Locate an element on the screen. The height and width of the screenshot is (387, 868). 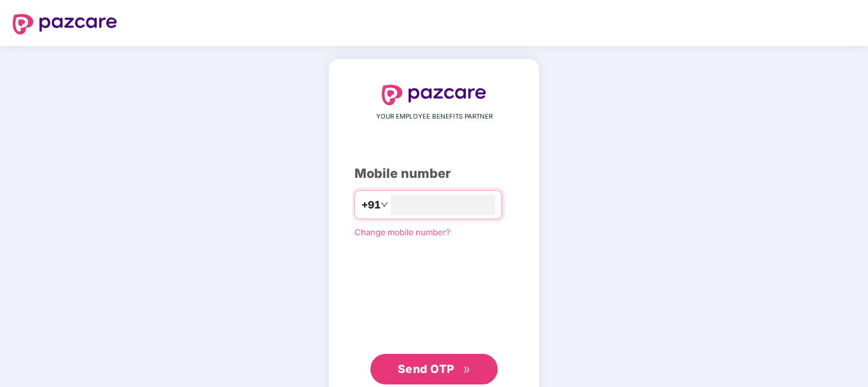
a: Change mobile number? is located at coordinates (403, 232).